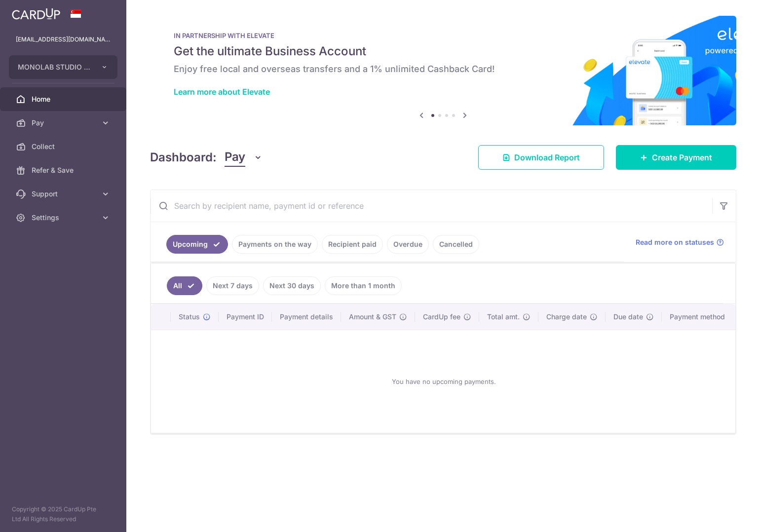 The width and height of the screenshot is (760, 532). What do you see at coordinates (183, 157) in the screenshot?
I see `h4: Dashboard:` at bounding box center [183, 157].